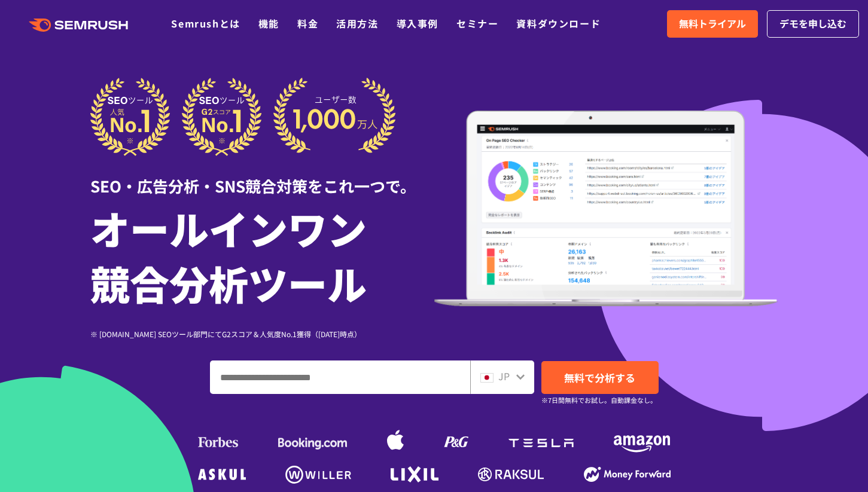  I want to click on a: セミナー, so click(478, 24).